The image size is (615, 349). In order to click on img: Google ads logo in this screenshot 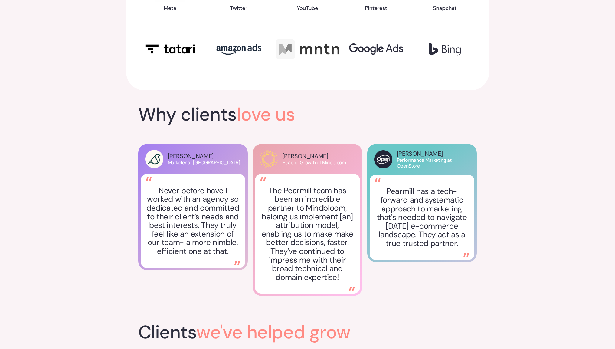, I will do `click(376, 49)`.